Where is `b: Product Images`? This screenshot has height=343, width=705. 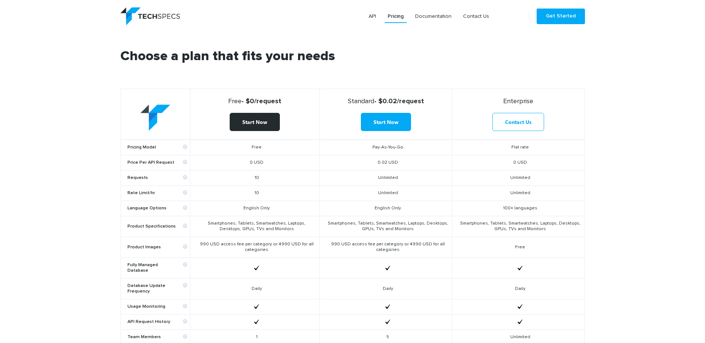 b: Product Images is located at coordinates (157, 247).